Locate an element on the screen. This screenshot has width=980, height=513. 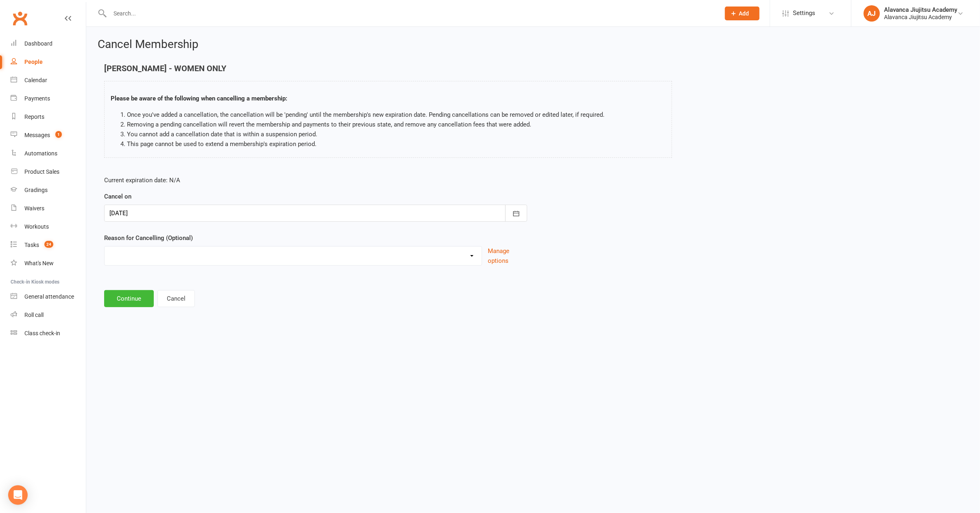
a: Workouts is located at coordinates (48, 226).